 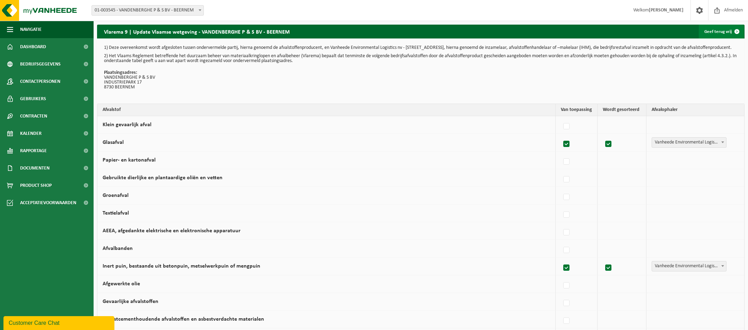 What do you see at coordinates (721, 32) in the screenshot?
I see `a: Geef terug vrij` at bounding box center [721, 32].